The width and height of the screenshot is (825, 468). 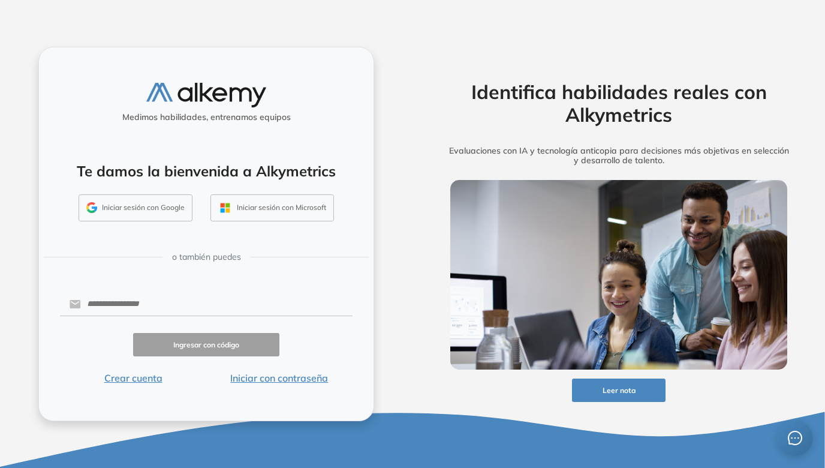 I want to click on button: Ingresar con código, so click(x=206, y=344).